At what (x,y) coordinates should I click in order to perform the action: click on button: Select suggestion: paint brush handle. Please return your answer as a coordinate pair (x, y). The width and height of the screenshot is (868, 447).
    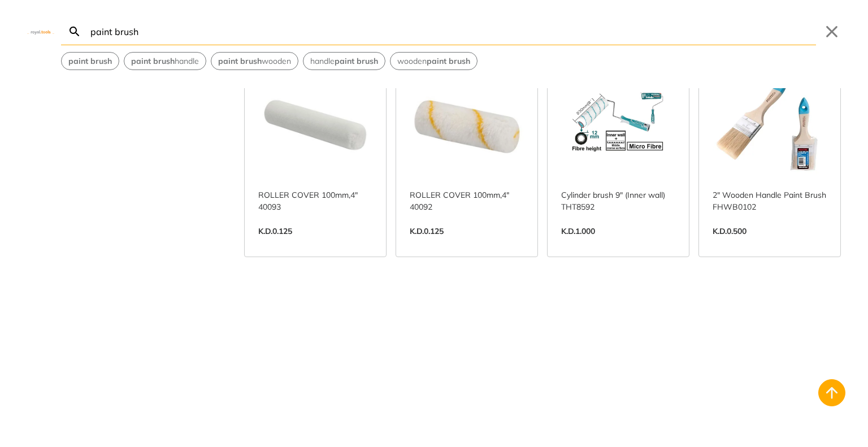
    Looking at the image, I should click on (165, 61).